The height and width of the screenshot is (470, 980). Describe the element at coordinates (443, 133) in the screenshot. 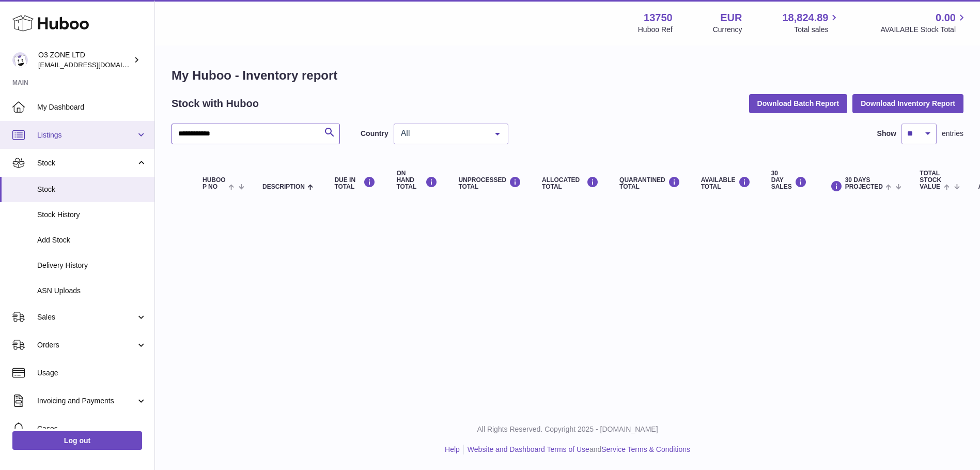

I see `span: All` at that location.